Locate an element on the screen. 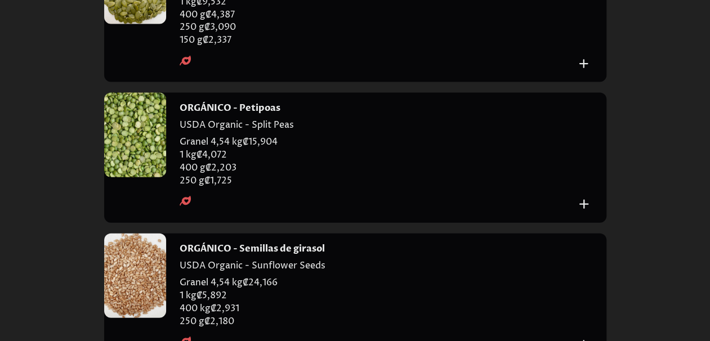 The image size is (710, 341). p: 250 g ₡ 3,090 is located at coordinates (377, 27).